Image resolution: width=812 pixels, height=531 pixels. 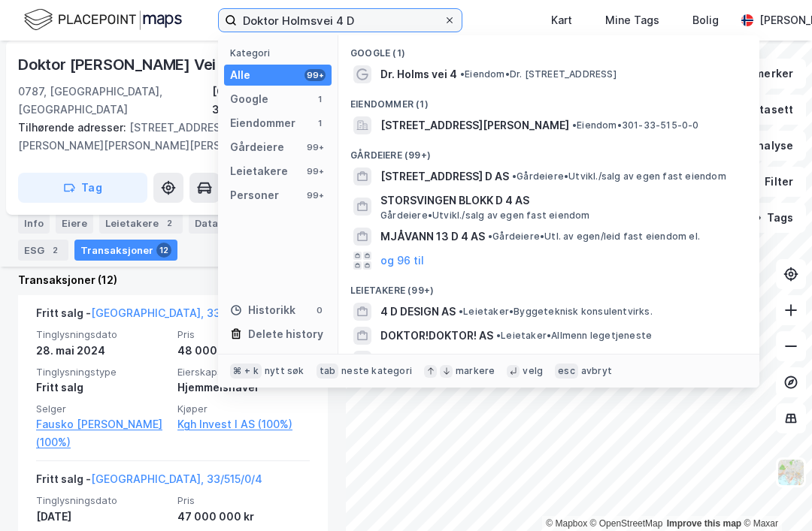 What do you see at coordinates (75, 223) in the screenshot?
I see `div: Eiere` at bounding box center [75, 223].